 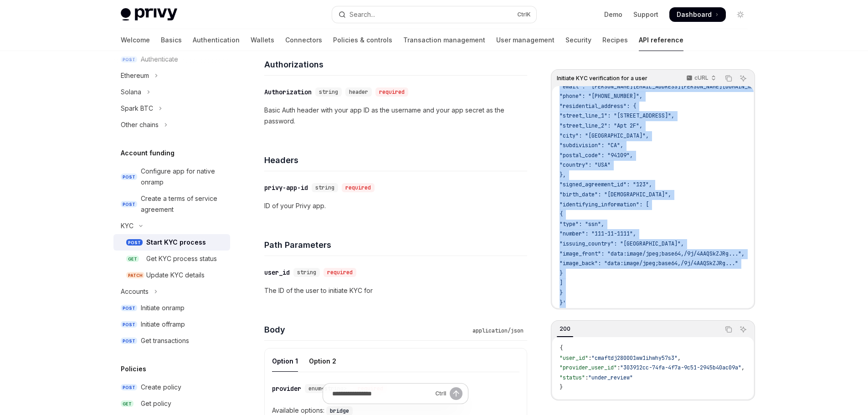 What do you see at coordinates (183, 177) in the screenshot?
I see `div: Configure app for native onramp` at bounding box center [183, 177].